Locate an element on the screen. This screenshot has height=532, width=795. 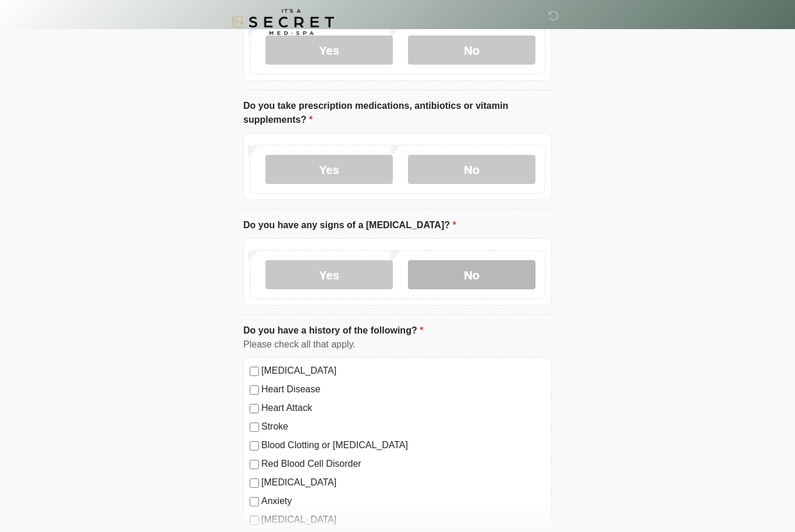
label: Red Blood Cell Disorder is located at coordinates (403, 464).